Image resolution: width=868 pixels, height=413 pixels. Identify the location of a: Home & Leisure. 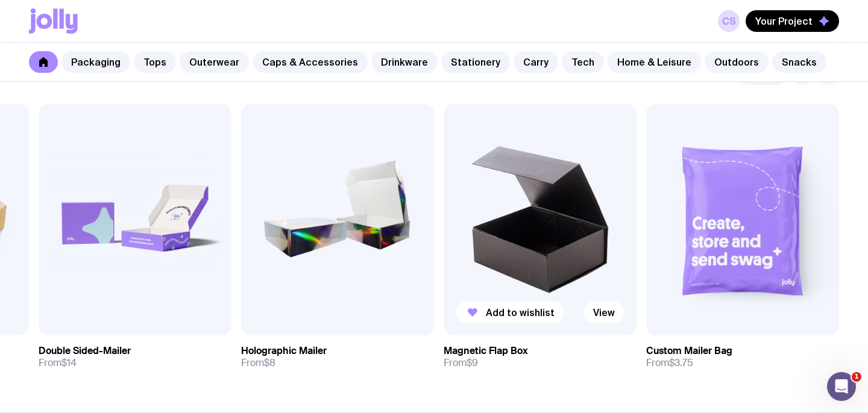
(654, 62).